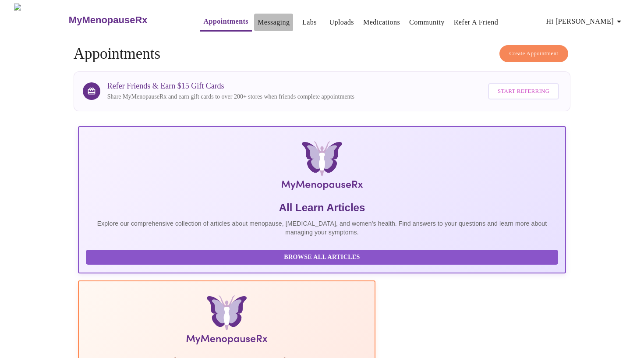 The width and height of the screenshot is (644, 358). What do you see at coordinates (382, 22) in the screenshot?
I see `a: Medications` at bounding box center [382, 22].